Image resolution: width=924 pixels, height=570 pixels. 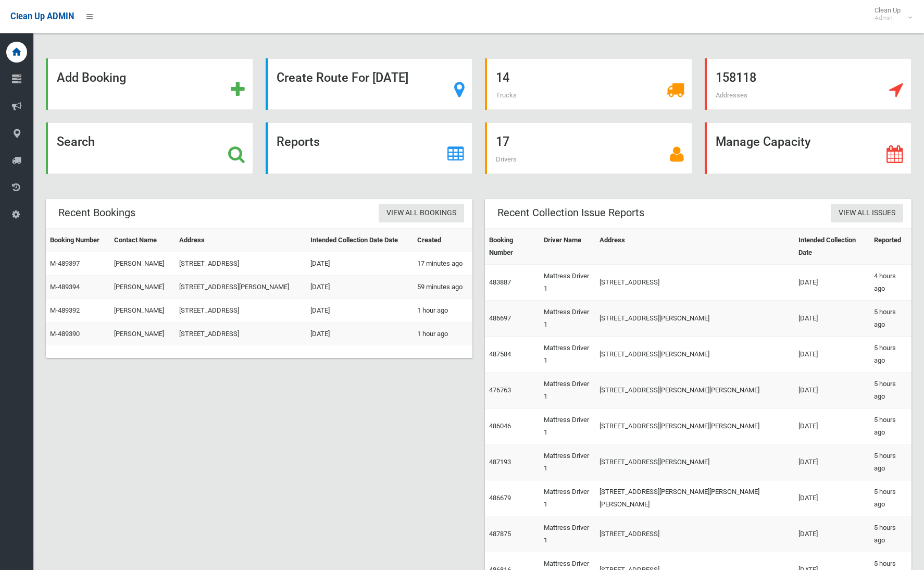 What do you see at coordinates (589, 84) in the screenshot?
I see `a: 14 Trucks` at bounding box center [589, 84].